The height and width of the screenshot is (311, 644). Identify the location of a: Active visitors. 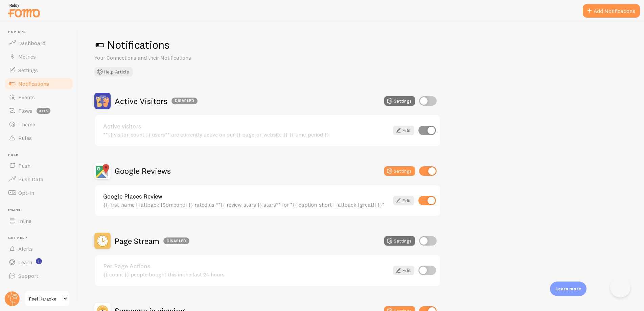
(246, 126).